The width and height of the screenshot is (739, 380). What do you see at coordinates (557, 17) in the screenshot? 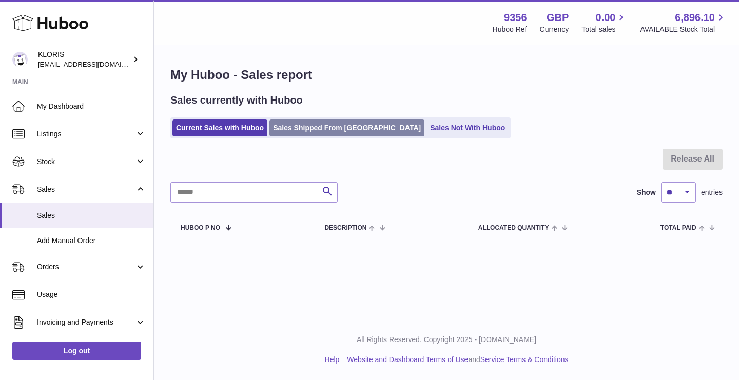
I see `strong: GBP` at bounding box center [557, 17].